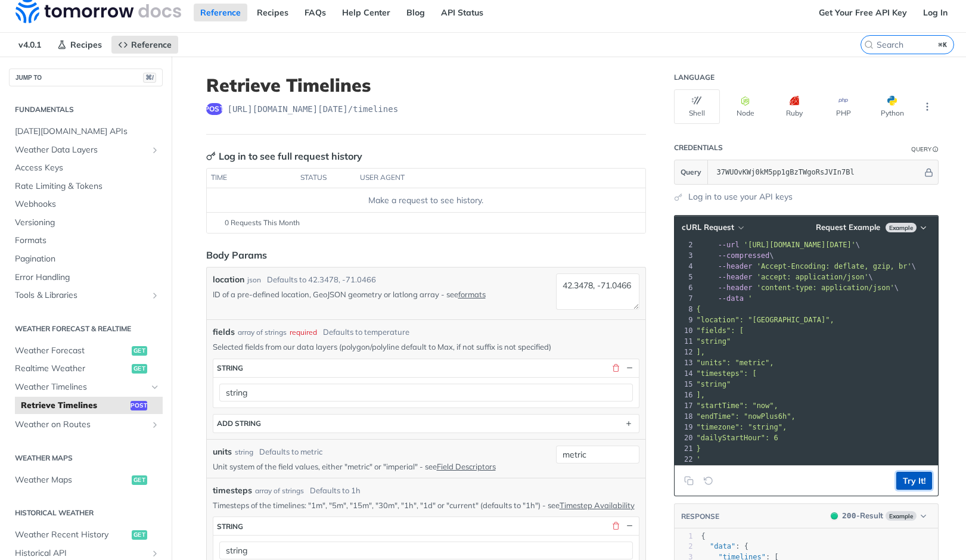  What do you see at coordinates (81, 150) in the screenshot?
I see `span: Weather Data Layers` at bounding box center [81, 150].